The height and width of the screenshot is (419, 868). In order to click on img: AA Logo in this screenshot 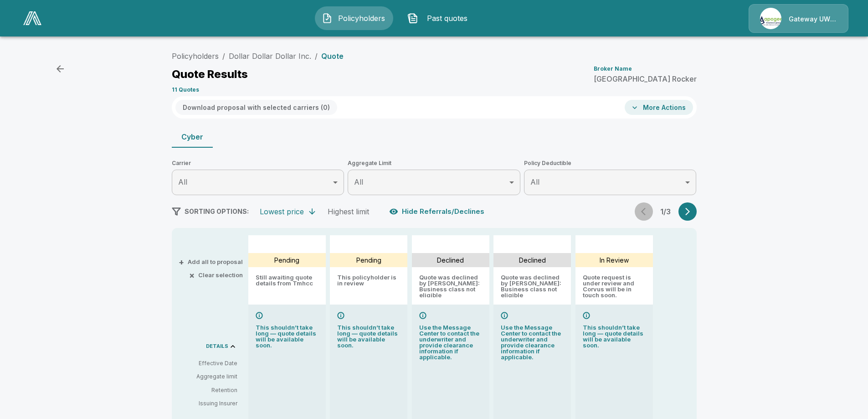, I will do `click(33, 18)`.